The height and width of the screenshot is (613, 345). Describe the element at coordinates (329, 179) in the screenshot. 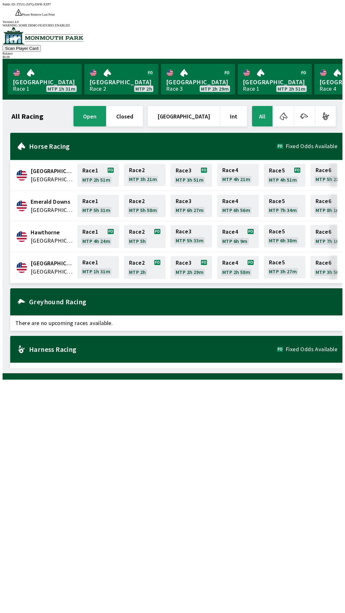

I see `span: MTP 5h 21m` at that location.